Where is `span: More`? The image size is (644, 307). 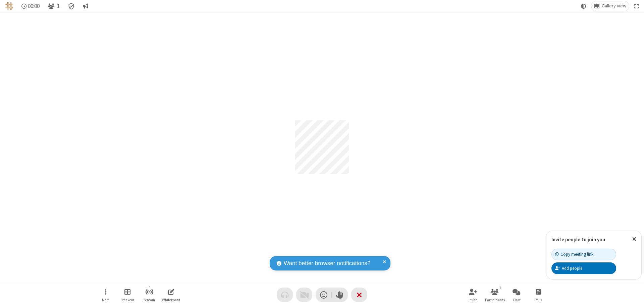 span: More is located at coordinates (105, 300).